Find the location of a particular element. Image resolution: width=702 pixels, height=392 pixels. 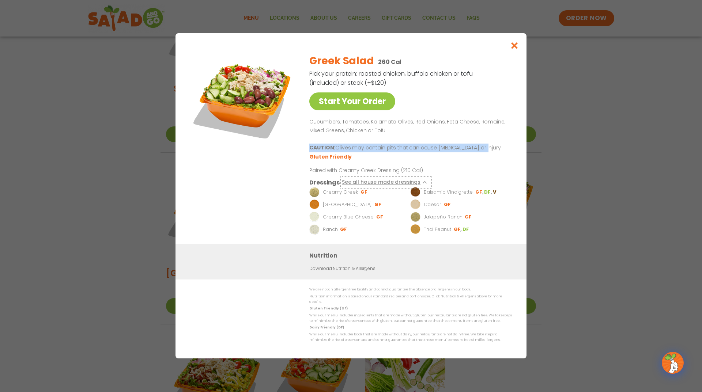

strong: Gluten Friendly (GF) is located at coordinates (328, 309).